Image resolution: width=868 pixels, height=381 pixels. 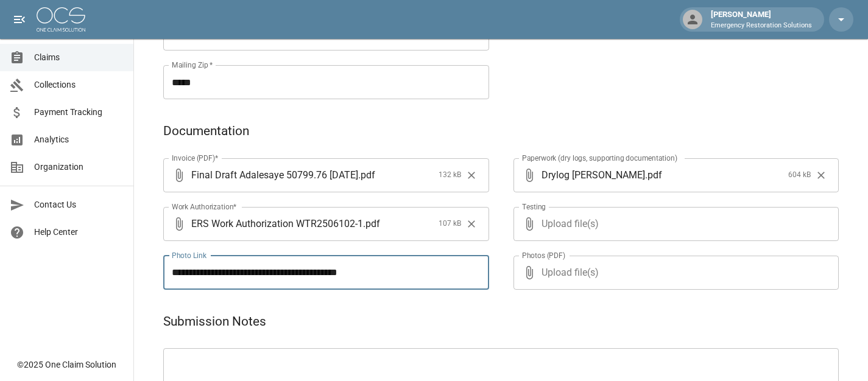 I want to click on label: Testing, so click(x=533, y=206).